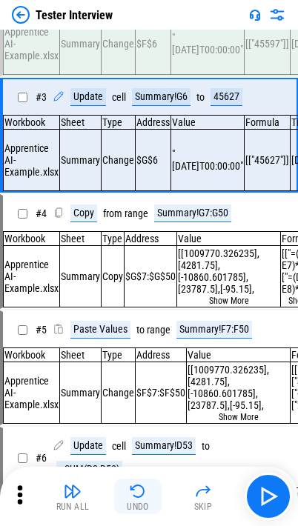  What do you see at coordinates (138, 497) in the screenshot?
I see `button: Undo` at bounding box center [138, 497].